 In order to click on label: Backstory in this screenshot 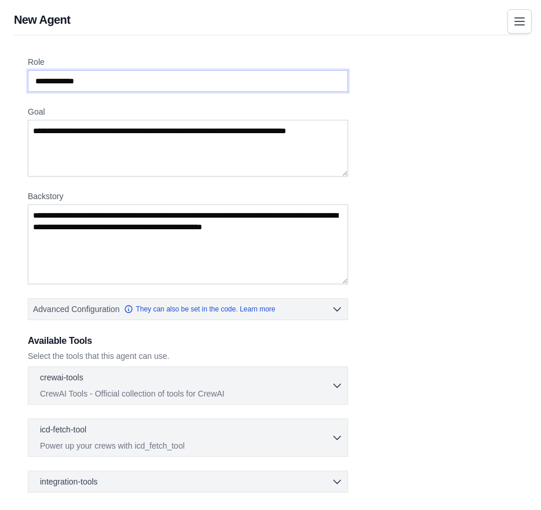, I will do `click(188, 196)`.